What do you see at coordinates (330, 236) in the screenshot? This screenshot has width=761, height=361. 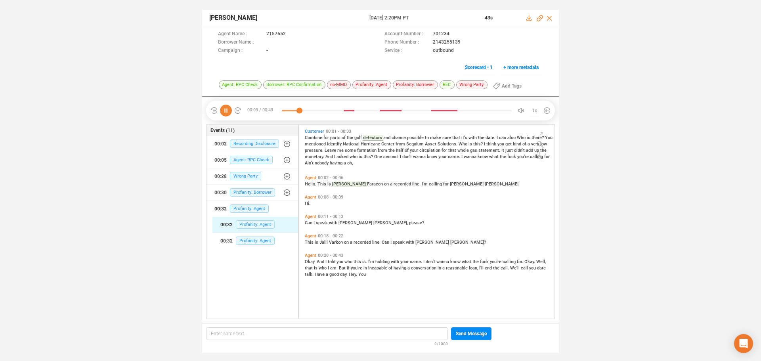 I see `span: 00:18 - 00:22` at bounding box center [330, 236].